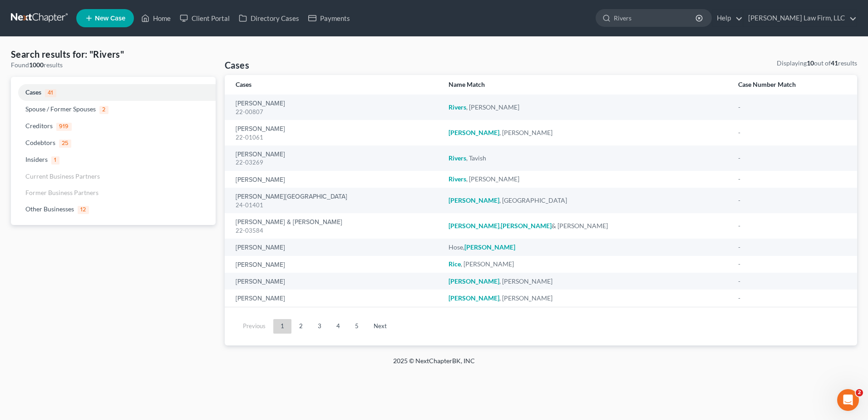 Image resolution: width=868 pixels, height=420 pixels. Describe the element at coordinates (329, 18) in the screenshot. I see `a: Payments` at that location.